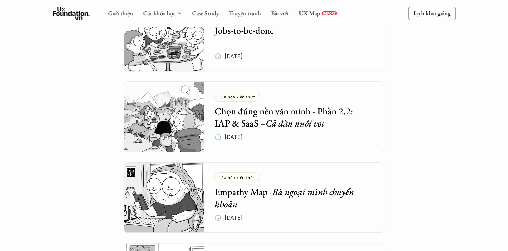 The width and height of the screenshot is (508, 251). I want to click on a: Lịch khai giảng, so click(432, 13).